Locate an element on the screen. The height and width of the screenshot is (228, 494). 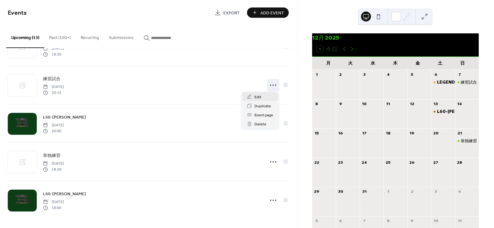
div: 26 is located at coordinates (412, 162).